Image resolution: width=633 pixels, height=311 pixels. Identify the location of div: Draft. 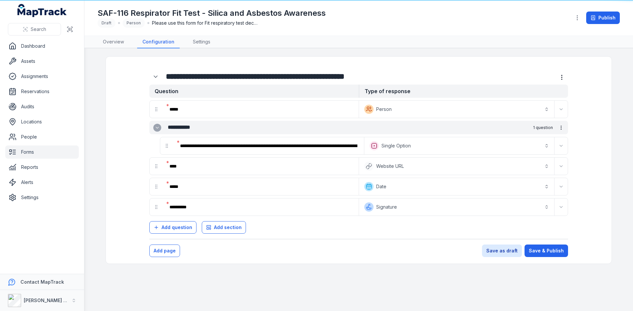
(106, 23).